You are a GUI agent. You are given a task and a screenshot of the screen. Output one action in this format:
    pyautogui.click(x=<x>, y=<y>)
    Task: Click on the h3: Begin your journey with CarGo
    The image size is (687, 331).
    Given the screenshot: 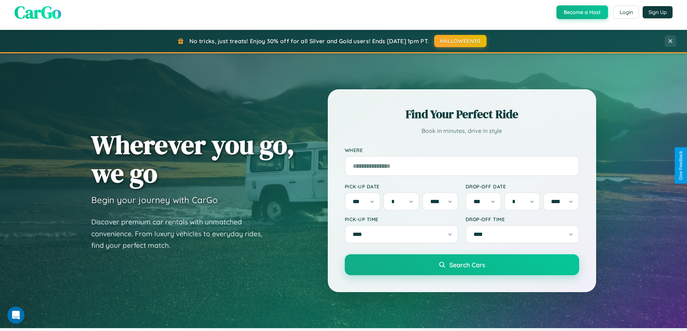 What is the action you would take?
    pyautogui.click(x=154, y=200)
    